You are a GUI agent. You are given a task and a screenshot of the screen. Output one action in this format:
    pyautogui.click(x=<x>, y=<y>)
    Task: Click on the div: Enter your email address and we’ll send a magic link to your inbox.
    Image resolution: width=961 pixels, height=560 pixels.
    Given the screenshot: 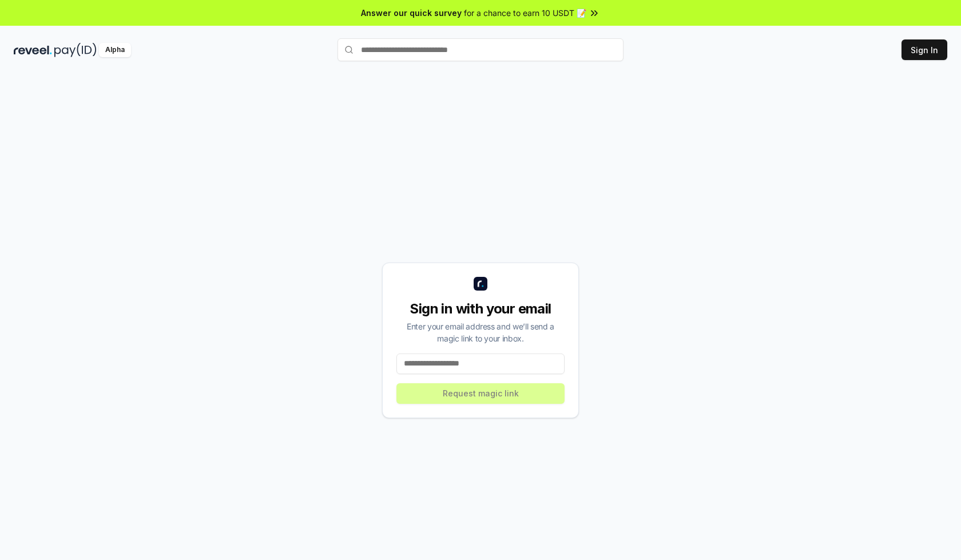 What is the action you would take?
    pyautogui.click(x=480, y=332)
    